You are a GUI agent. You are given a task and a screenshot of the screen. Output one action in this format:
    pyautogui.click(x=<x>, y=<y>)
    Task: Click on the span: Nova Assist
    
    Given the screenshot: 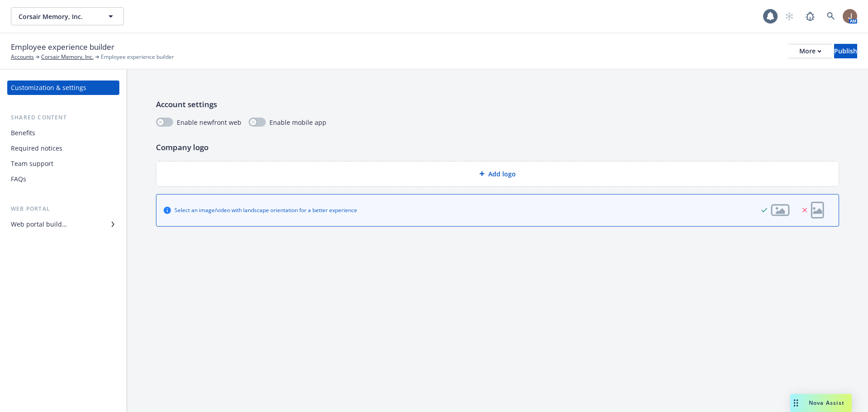 What is the action you would take?
    pyautogui.click(x=827, y=403)
    